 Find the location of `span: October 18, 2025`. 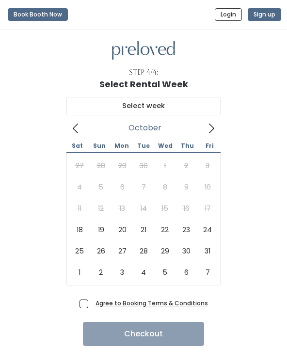

span: October 18, 2025 is located at coordinates (79, 230).